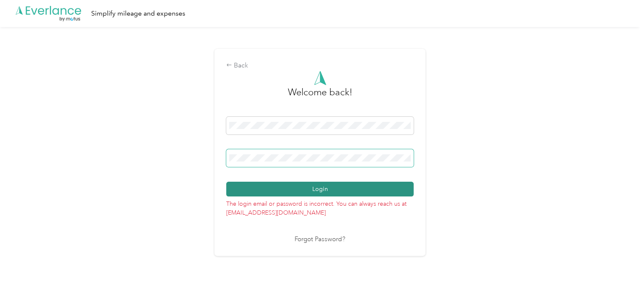  Describe the element at coordinates (320, 66) in the screenshot. I see `div: Back` at that location.